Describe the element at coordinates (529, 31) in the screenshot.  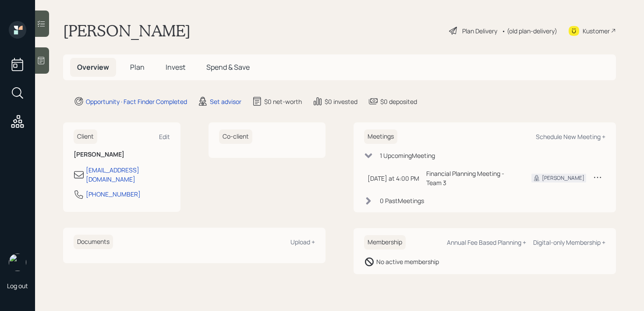
I see `div: • (old plan-delivery)` at that location.